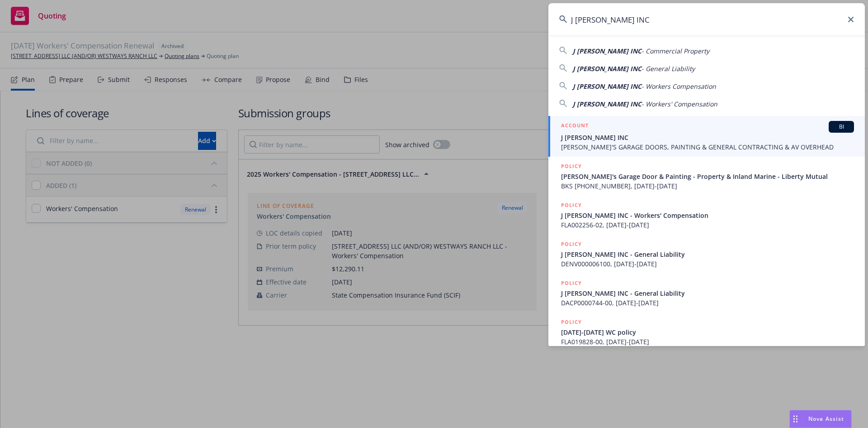 This screenshot has width=868, height=428. What do you see at coordinates (679, 86) in the screenshot?
I see `span: - Workers Compensation` at bounding box center [679, 86].